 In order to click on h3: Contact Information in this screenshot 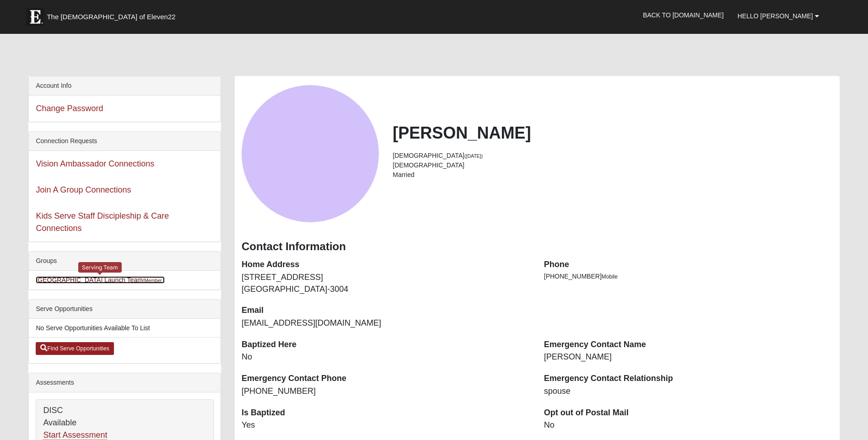, I will do `click(537, 246)`.